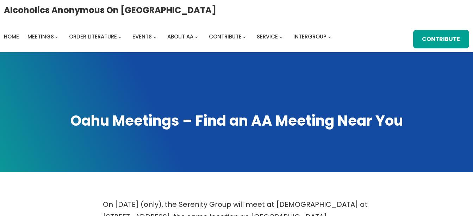 The height and width of the screenshot is (216, 473). Describe the element at coordinates (11, 37) in the screenshot. I see `a: Home` at that location.